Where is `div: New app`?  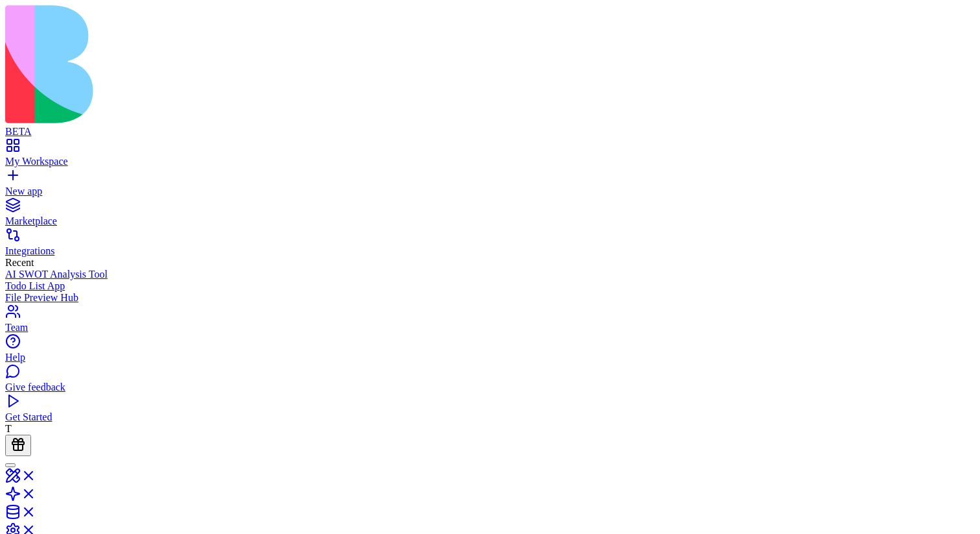
div: New app is located at coordinates (490, 191).